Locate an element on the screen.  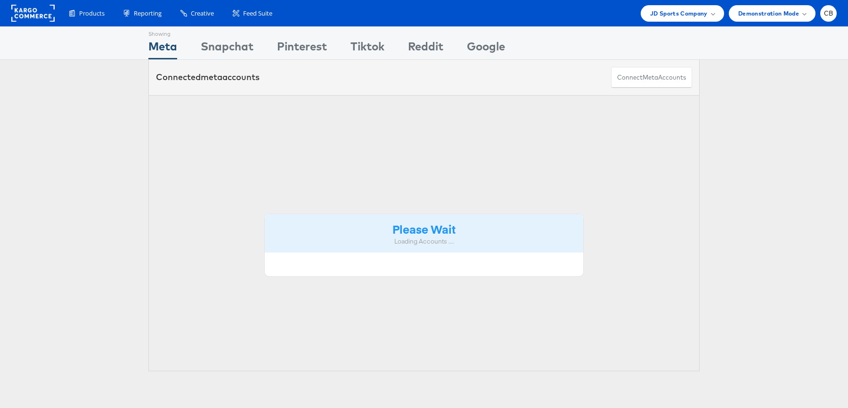
span: Products is located at coordinates (92, 13).